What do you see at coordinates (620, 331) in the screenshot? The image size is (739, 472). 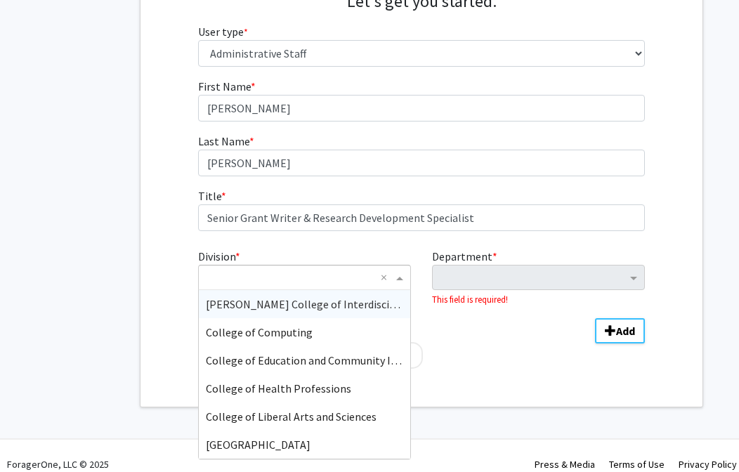 I see `button: Add Division/Department` at bounding box center [620, 331].